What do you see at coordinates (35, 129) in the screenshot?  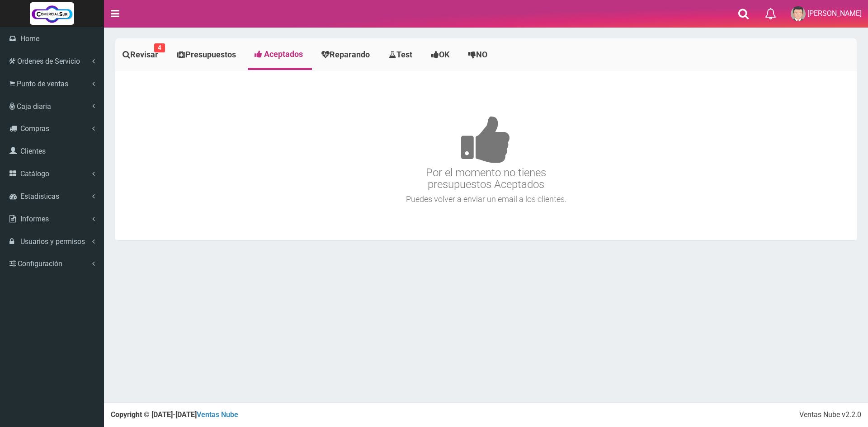 I see `span: Compras` at bounding box center [35, 129].